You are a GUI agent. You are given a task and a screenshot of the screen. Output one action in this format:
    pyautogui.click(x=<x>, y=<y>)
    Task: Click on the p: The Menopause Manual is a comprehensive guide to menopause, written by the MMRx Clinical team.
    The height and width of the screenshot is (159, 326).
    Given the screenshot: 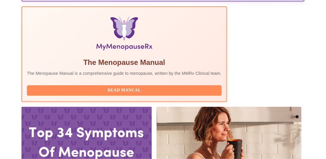 What is the action you would take?
    pyautogui.click(x=124, y=73)
    